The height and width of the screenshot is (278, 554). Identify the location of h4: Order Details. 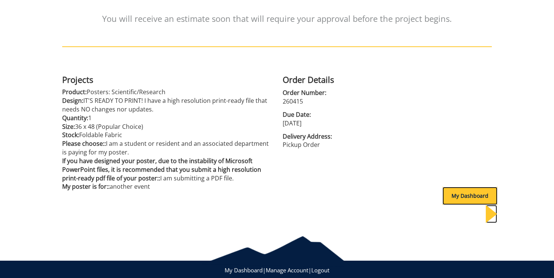
(387, 80).